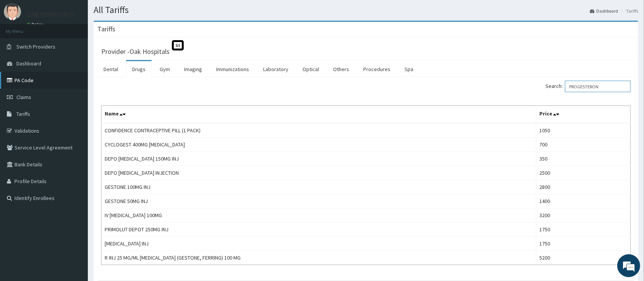 The width and height of the screenshot is (644, 281). What do you see at coordinates (139, 69) in the screenshot?
I see `a: Drugs` at bounding box center [139, 69].